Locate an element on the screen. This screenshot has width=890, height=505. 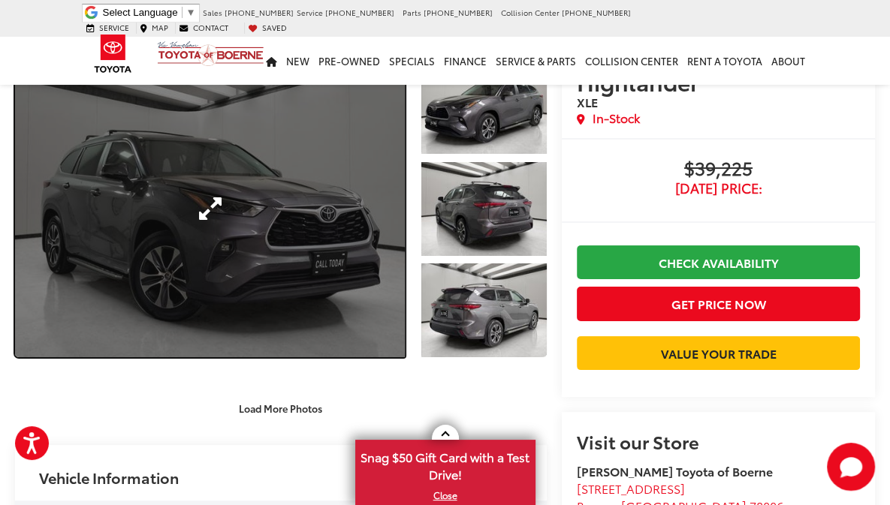
a: My Saved Vehicles is located at coordinates (267, 28).